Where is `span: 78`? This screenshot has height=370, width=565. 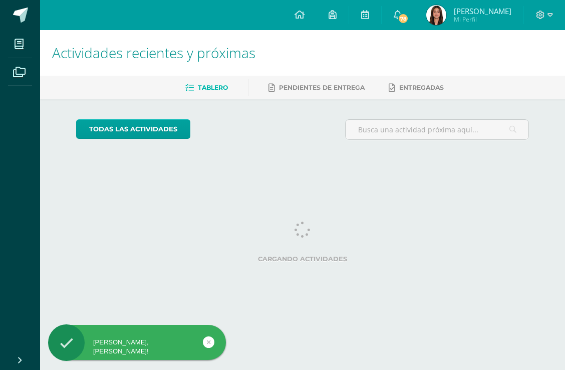
span: 78 is located at coordinates (403, 19).